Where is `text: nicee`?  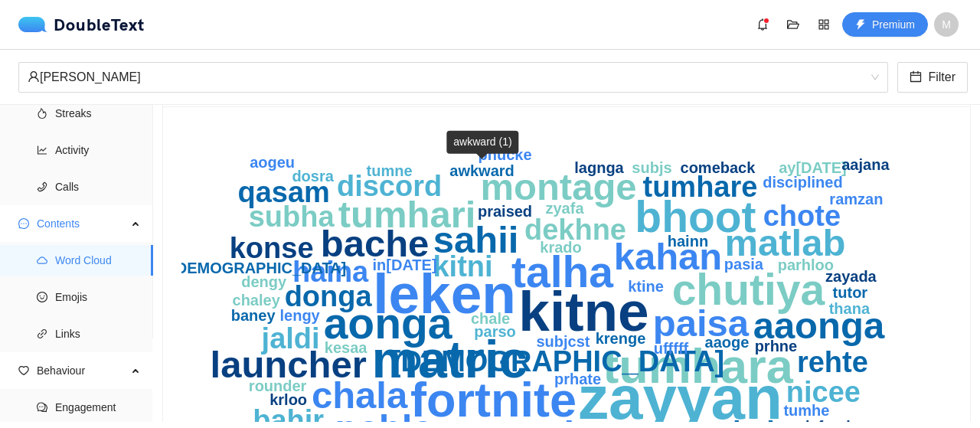
text: nicee is located at coordinates (824, 392).